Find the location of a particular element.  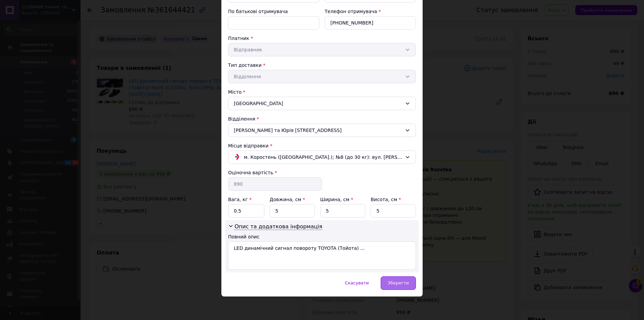

label: Телефон отримувача is located at coordinates (351, 11).